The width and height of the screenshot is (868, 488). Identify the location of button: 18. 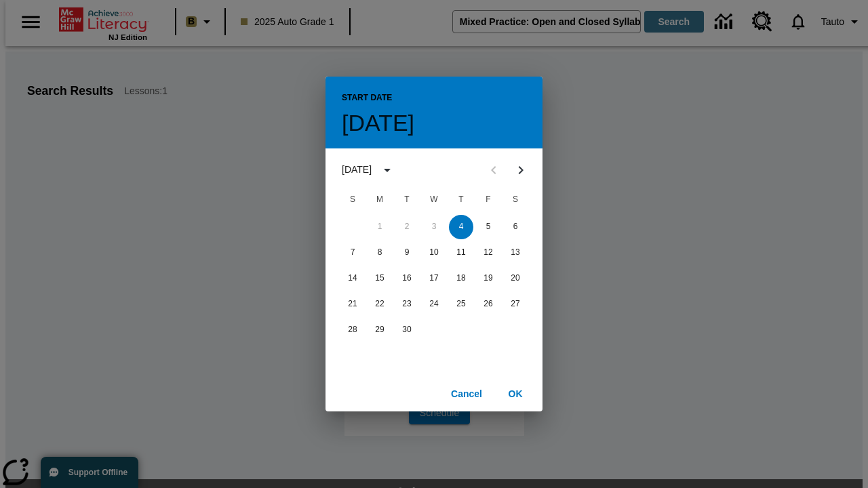
(461, 278).